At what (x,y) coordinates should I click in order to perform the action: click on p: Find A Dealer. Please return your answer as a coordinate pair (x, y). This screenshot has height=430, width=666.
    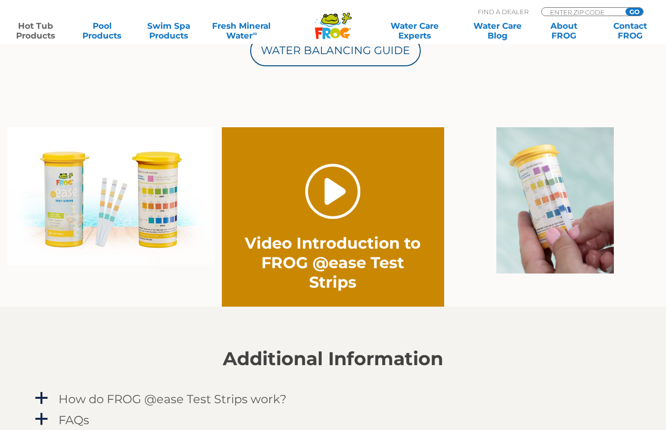
    Looking at the image, I should click on (503, 12).